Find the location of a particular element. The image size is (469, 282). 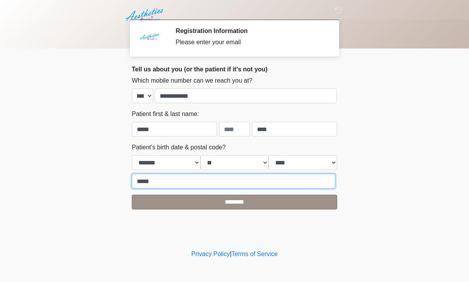

label: Patient first & last name: is located at coordinates (165, 114).